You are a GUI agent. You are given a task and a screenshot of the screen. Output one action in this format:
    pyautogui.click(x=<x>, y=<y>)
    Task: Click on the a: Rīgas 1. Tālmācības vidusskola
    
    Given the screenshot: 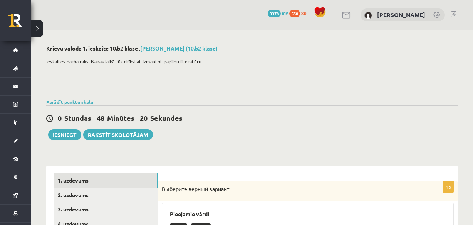 What is the action you would take?
    pyautogui.click(x=20, y=23)
    